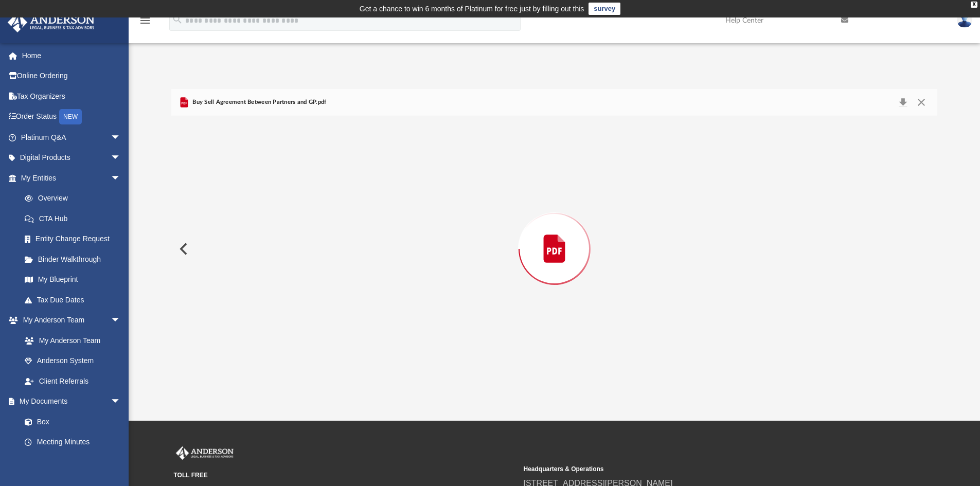 This screenshot has width=980, height=486. I want to click on i: menu, so click(145, 21).